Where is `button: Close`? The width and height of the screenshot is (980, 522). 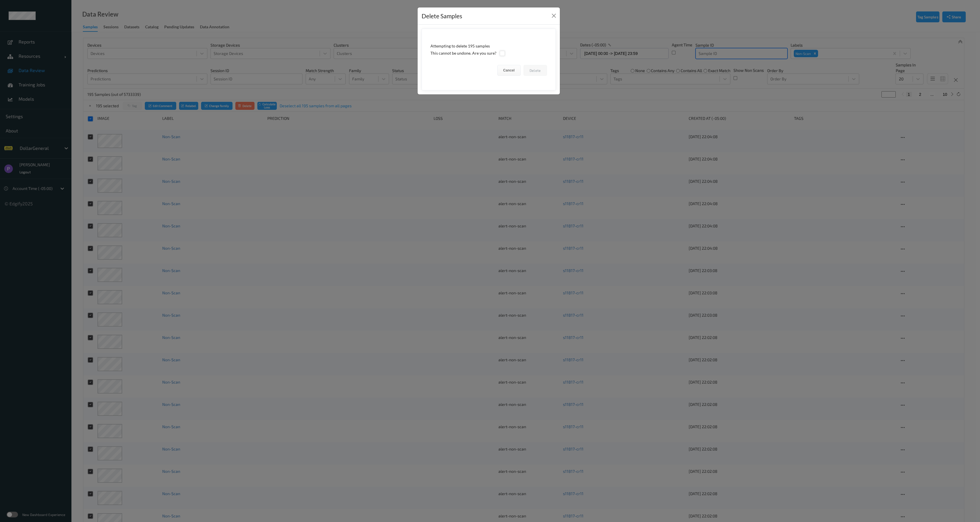
button: Close is located at coordinates (553, 16).